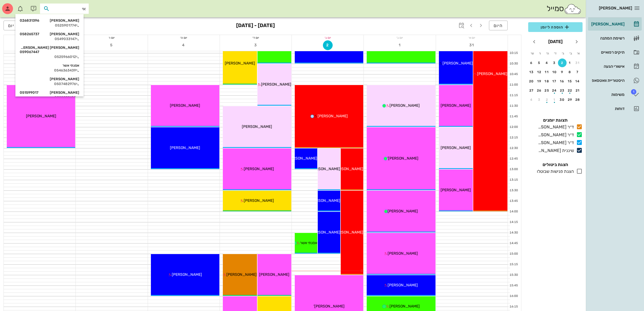  Describe the element at coordinates (578, 63) in the screenshot. I see `button: 31` at that location.